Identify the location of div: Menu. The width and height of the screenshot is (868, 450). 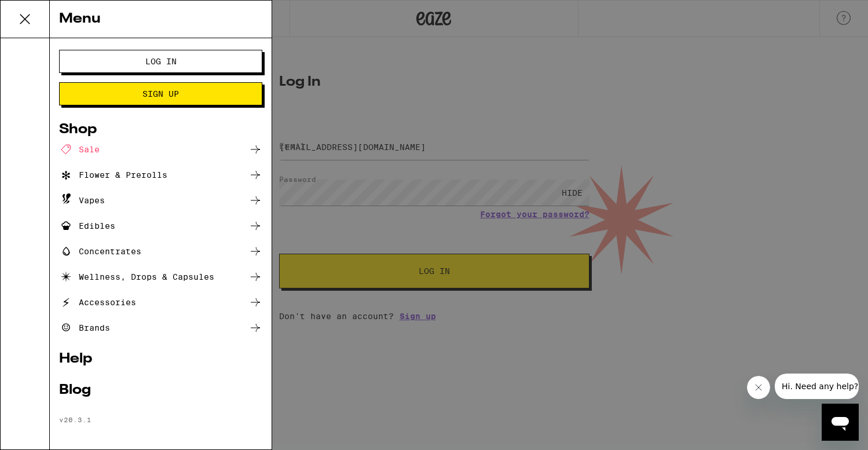
(161, 19).